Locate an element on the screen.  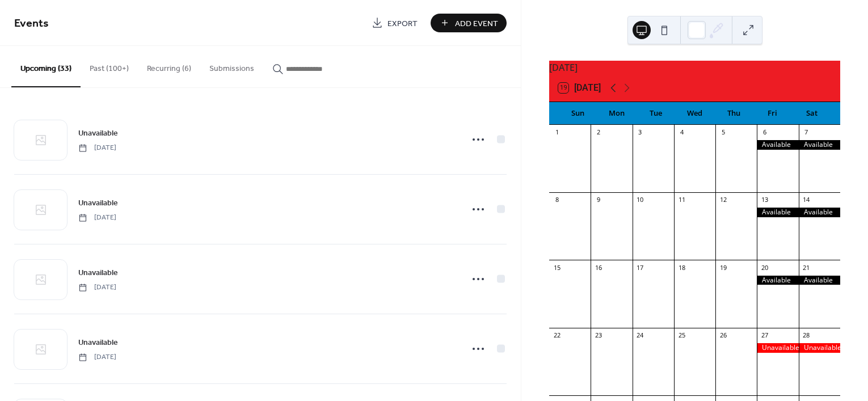
span: Add Event is located at coordinates (476, 23).